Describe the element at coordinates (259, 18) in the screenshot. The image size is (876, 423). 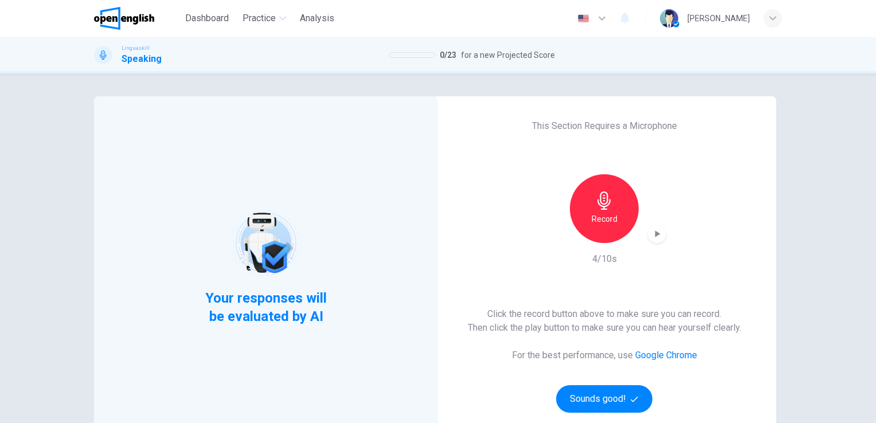
I see `span: Practice` at that location.